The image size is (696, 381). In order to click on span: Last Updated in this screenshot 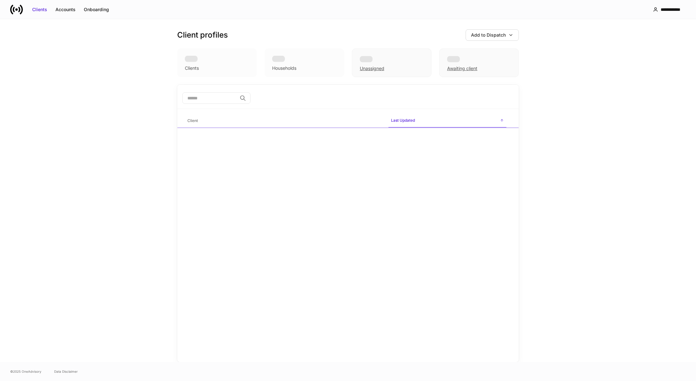, I will do `click(447, 121)`.